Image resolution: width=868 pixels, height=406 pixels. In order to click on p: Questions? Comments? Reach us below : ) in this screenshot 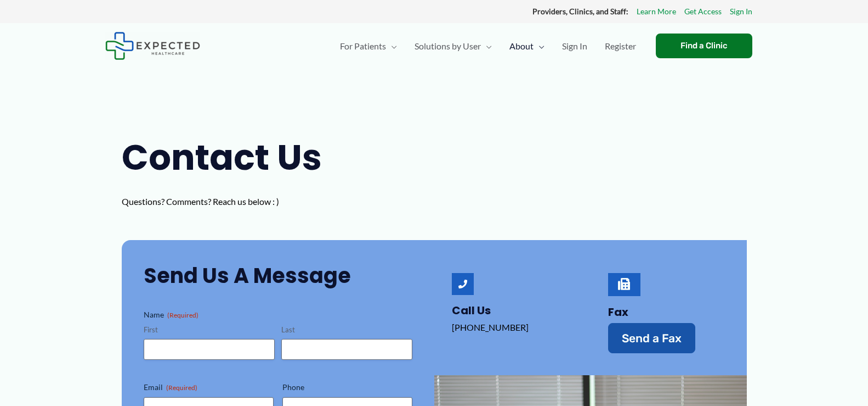, I will do `click(234, 202)`.